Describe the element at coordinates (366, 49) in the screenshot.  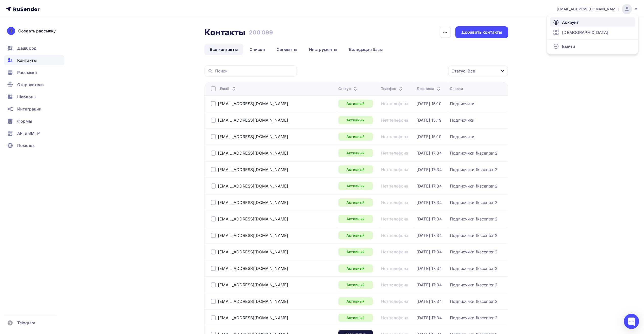
I see `a: Валидация базы` at that location.